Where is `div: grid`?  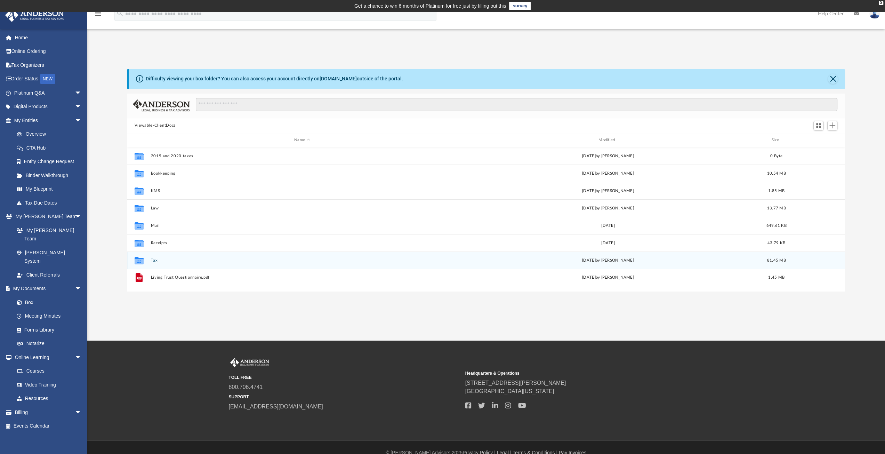 div: grid is located at coordinates (486, 219).